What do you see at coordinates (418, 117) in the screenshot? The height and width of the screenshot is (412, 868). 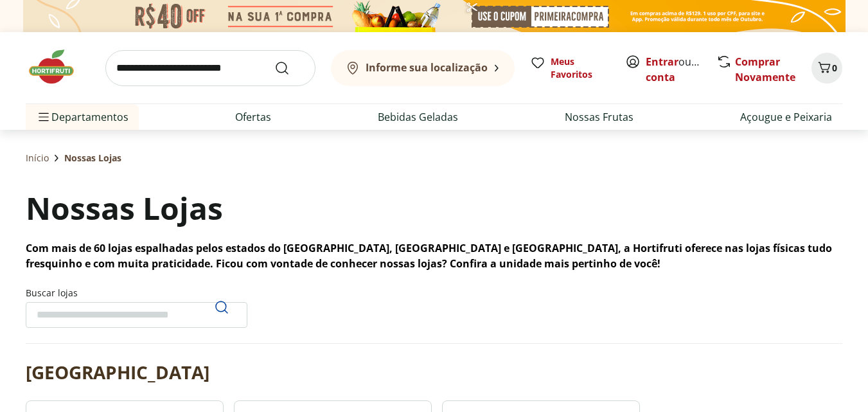 I see `a: Bebidas Geladas` at bounding box center [418, 117].